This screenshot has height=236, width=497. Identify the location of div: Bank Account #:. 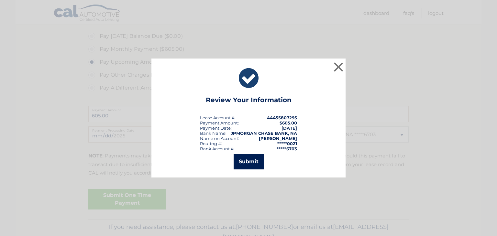
(217, 149).